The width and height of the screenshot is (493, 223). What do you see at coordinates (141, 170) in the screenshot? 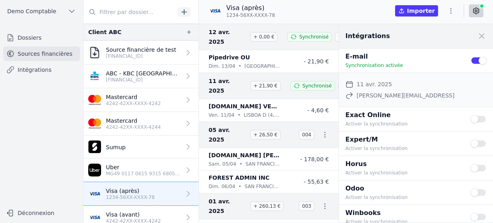
I see `a: Uber MG49 0117 0615 9315 6805 8790 889` at bounding box center [141, 170].